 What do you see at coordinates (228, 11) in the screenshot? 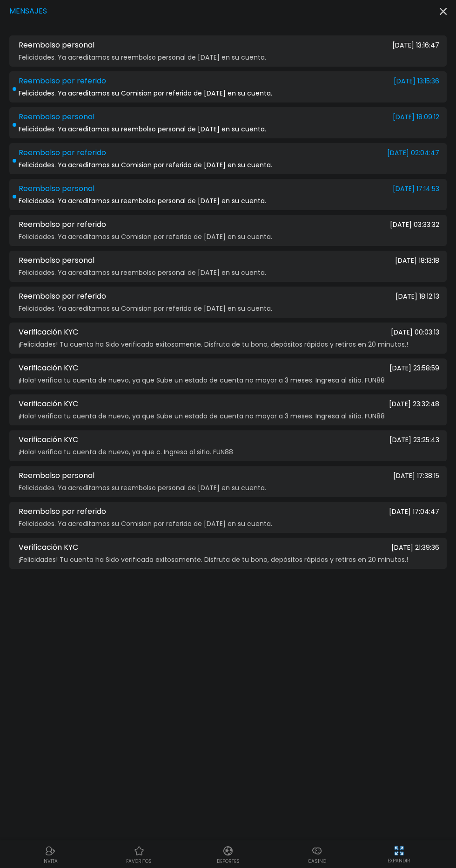
I see `div: Mensajes` at bounding box center [228, 11].